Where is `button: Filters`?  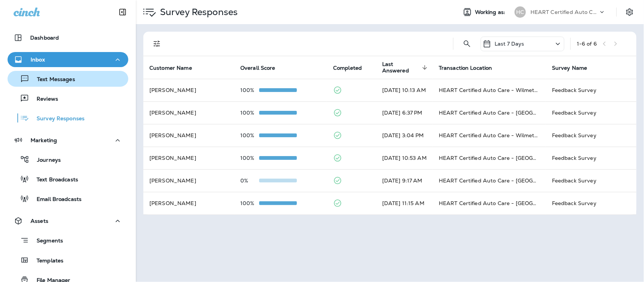
button: Filters is located at coordinates (157, 44).